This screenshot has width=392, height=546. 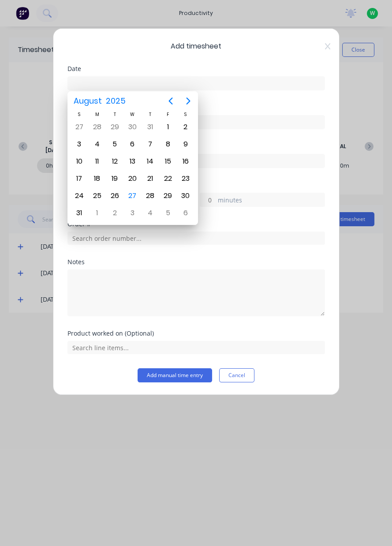 What do you see at coordinates (80, 127) in the screenshot?
I see `div: Sunday, July 27, 2025` at bounding box center [80, 127].